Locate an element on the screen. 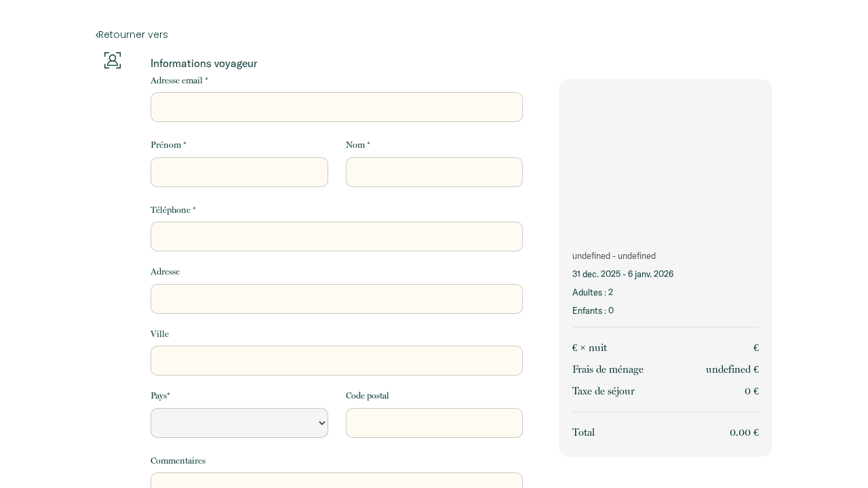 The image size is (868, 488). p: € × nuit is located at coordinates (590, 348).